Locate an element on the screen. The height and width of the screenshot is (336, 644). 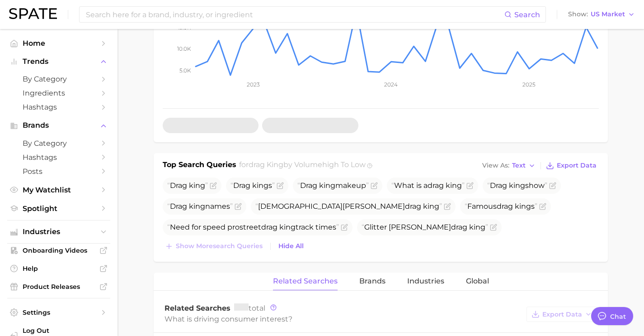
span: total is located at coordinates (250, 308).